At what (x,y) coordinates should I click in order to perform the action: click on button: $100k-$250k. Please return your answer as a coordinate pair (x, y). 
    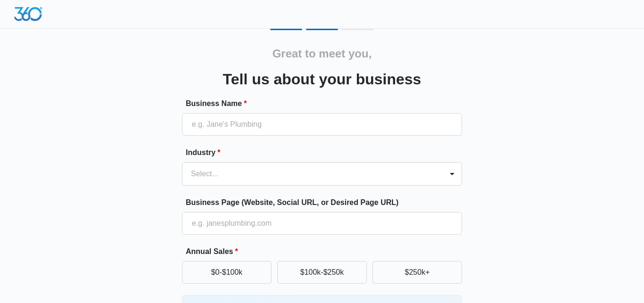
    Looking at the image, I should click on (322, 273).